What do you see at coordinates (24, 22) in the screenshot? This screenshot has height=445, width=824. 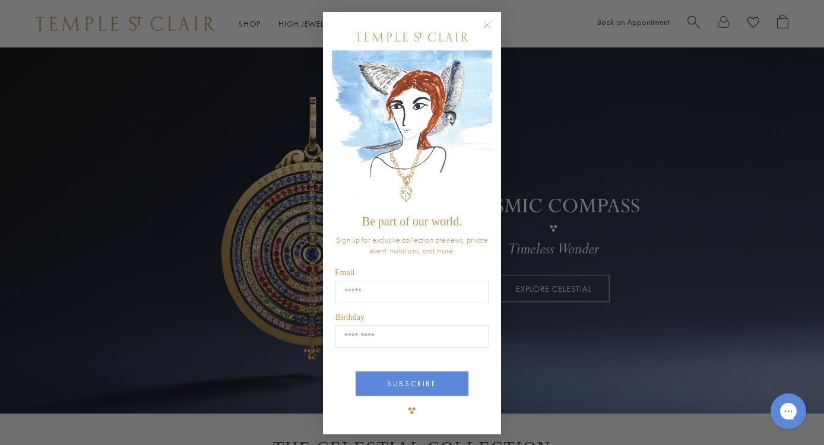 I see `button: Gorgias live chat` at bounding box center [24, 22].